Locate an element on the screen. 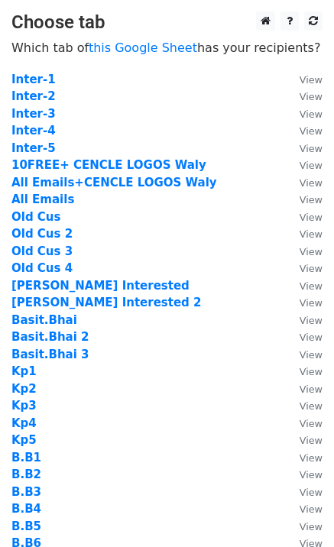  a: Kp5 is located at coordinates (24, 440).